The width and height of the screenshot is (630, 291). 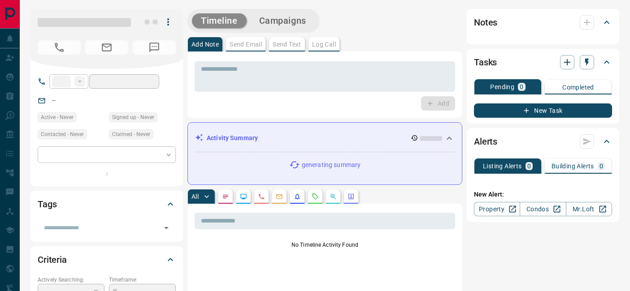 What do you see at coordinates (232, 138) in the screenshot?
I see `p: Activity Summary` at bounding box center [232, 138].